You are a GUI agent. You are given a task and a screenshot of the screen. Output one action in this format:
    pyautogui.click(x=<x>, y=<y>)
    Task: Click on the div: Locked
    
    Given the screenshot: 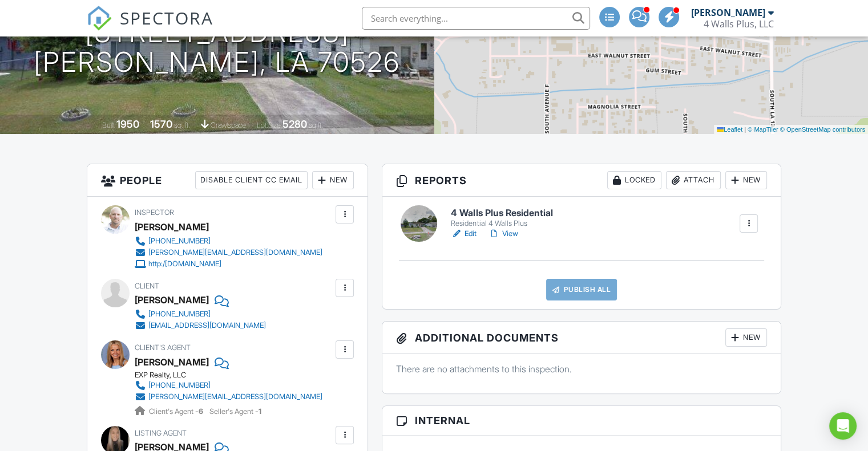 What is the action you would take?
    pyautogui.click(x=634, y=180)
    